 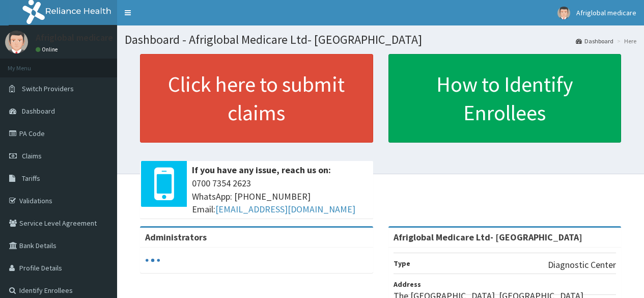 I want to click on a: Online, so click(x=48, y=50).